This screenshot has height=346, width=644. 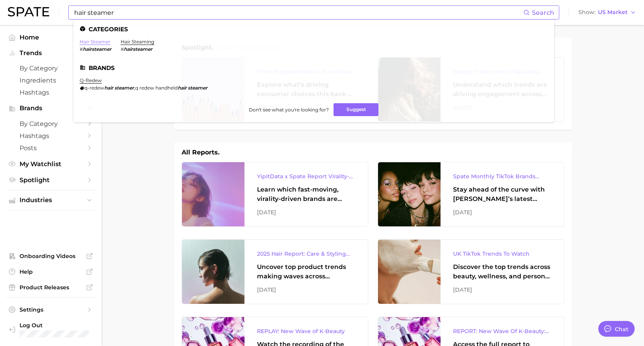 What do you see at coordinates (314, 68) in the screenshot?
I see `li: Brands` at bounding box center [314, 68].